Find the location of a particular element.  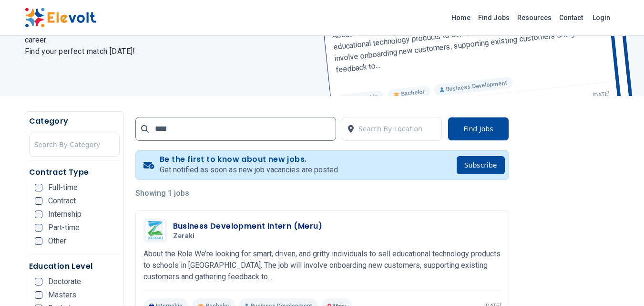

img: Zeraki is located at coordinates (156, 230).